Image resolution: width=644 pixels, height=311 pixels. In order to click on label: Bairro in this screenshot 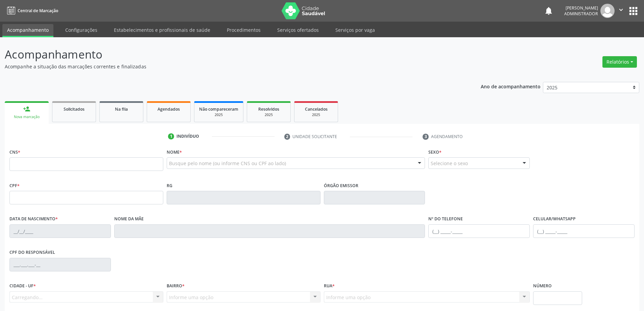, I will do `click(176, 285)`.